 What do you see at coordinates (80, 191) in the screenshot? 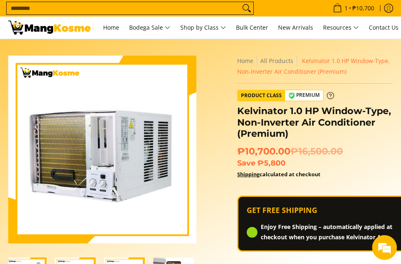
I see `textarea: Type your message and hit 'Enter'` at bounding box center [80, 191].